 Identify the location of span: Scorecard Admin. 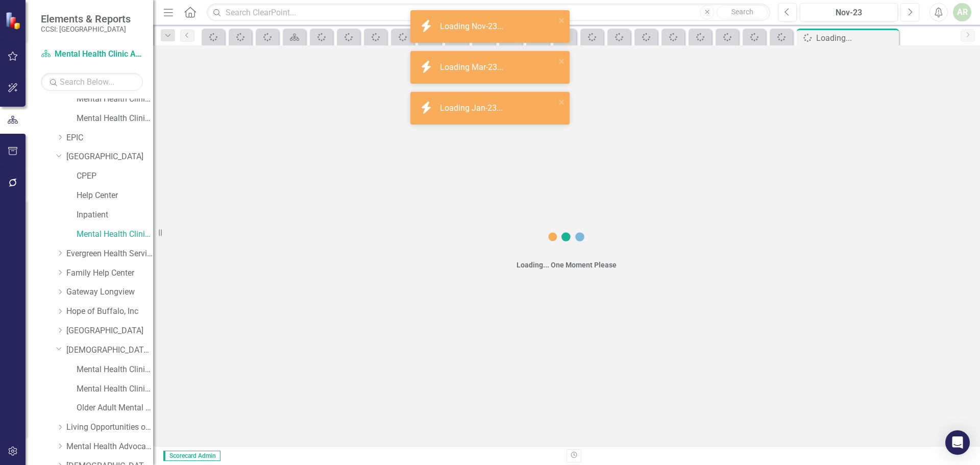
(192, 456).